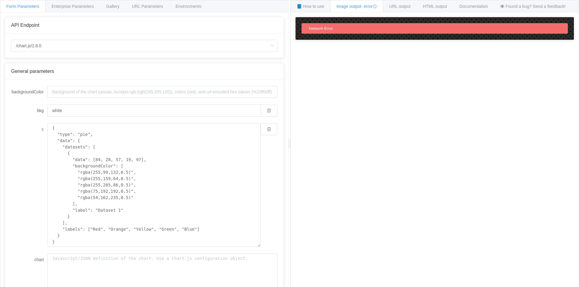 The width and height of the screenshot is (579, 287). What do you see at coordinates (474, 6) in the screenshot?
I see `span: Documentation` at bounding box center [474, 6].